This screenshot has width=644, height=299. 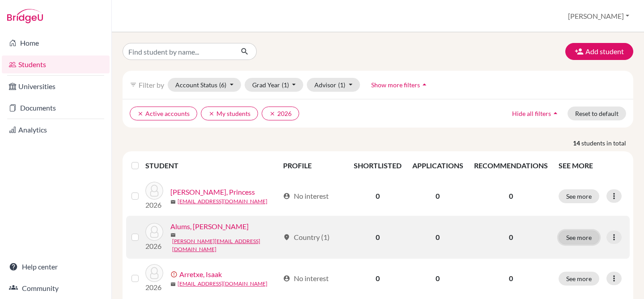 What do you see at coordinates (306, 237) in the screenshot?
I see `div: Country (1)` at bounding box center [306, 237].